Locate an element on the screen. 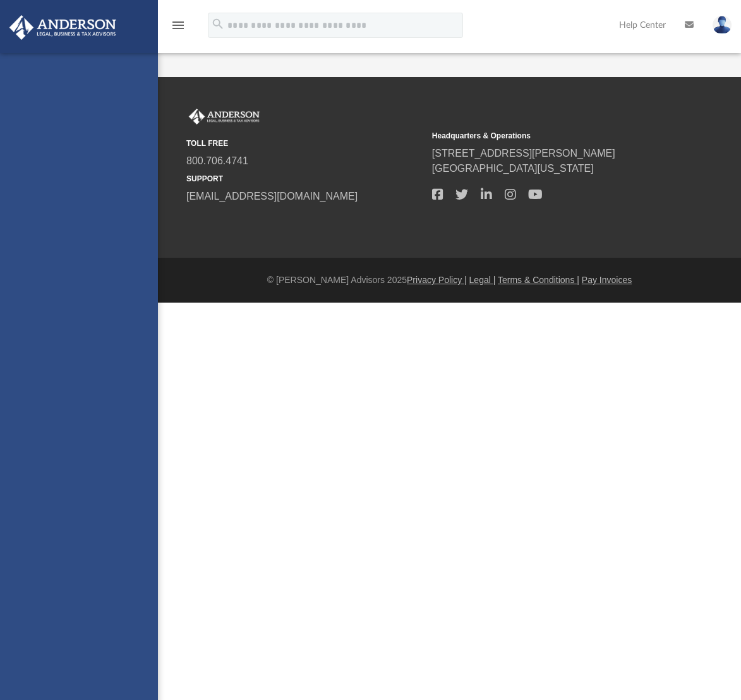 This screenshot has width=741, height=700. small: TOLL FREE is located at coordinates (304, 143).